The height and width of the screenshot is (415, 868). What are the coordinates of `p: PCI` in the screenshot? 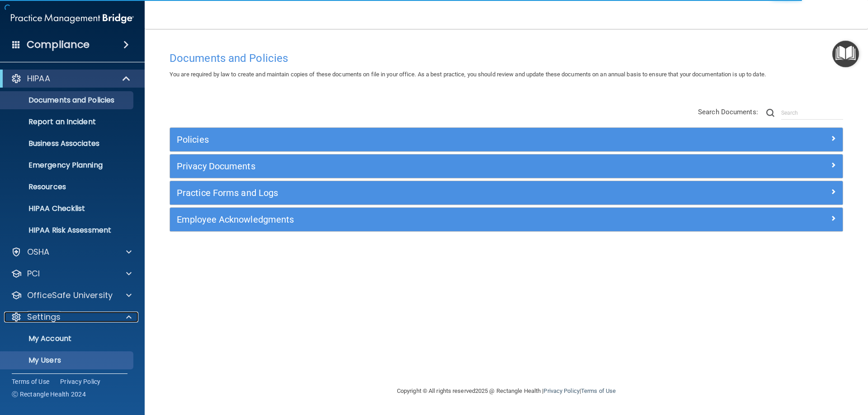 It's located at (34, 274).